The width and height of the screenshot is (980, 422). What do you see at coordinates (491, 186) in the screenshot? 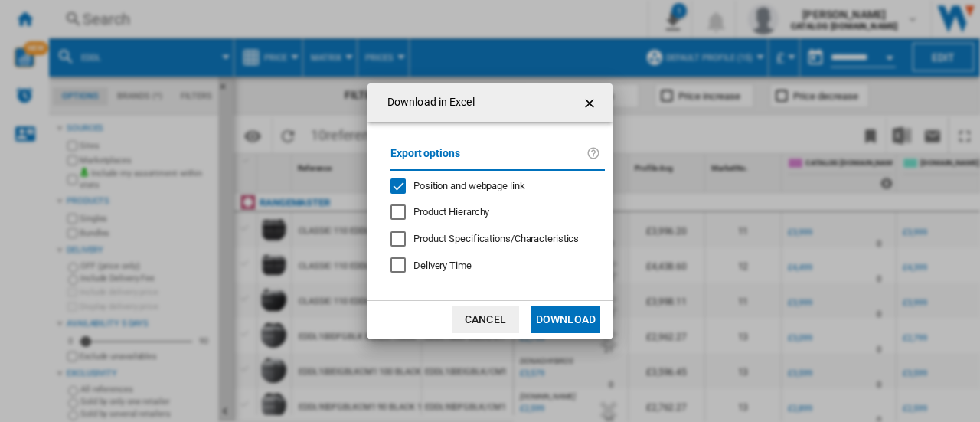
I see `md-checkbox: Position and webpage link` at bounding box center [491, 186].